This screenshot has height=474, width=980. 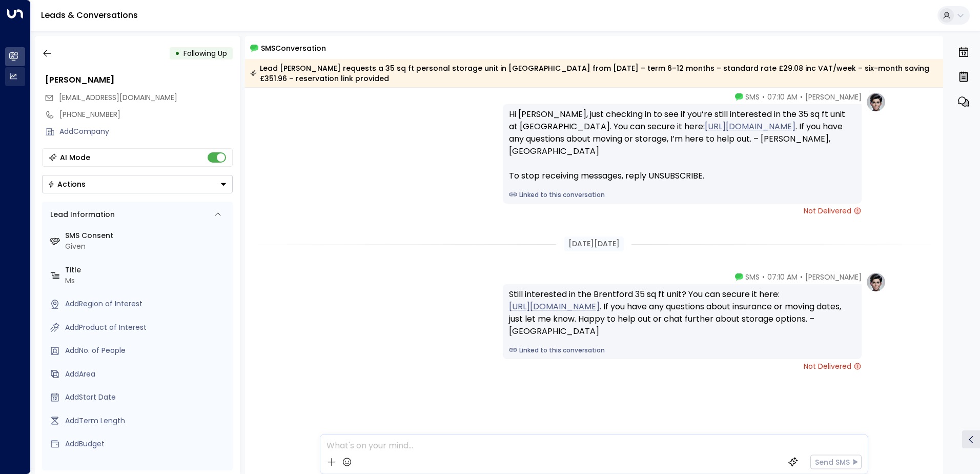 I want to click on button: Actions, so click(x=138, y=184).